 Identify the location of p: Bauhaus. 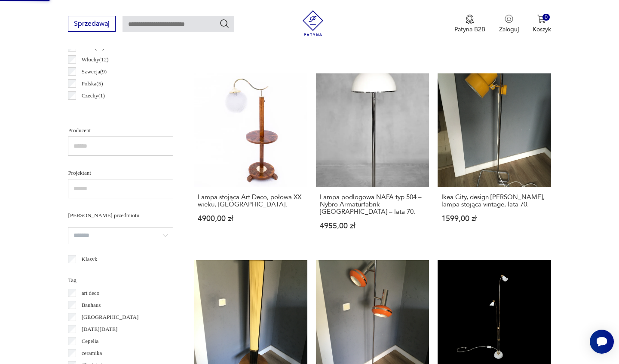
(91, 305).